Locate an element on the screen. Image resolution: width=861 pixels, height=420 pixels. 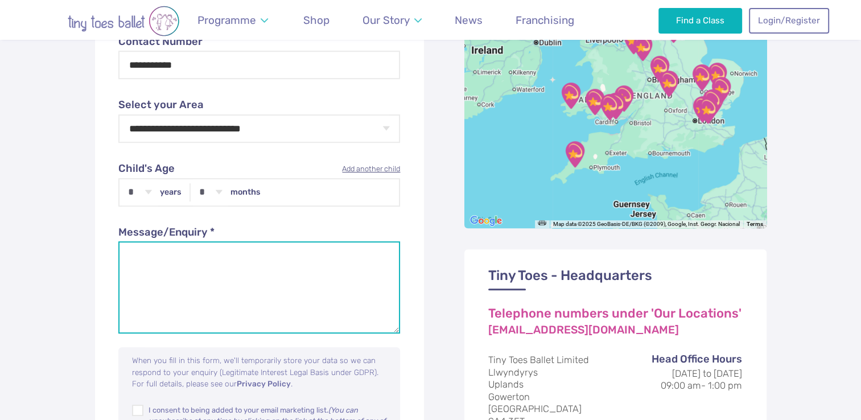
a: Find a Class is located at coordinates (700, 20).